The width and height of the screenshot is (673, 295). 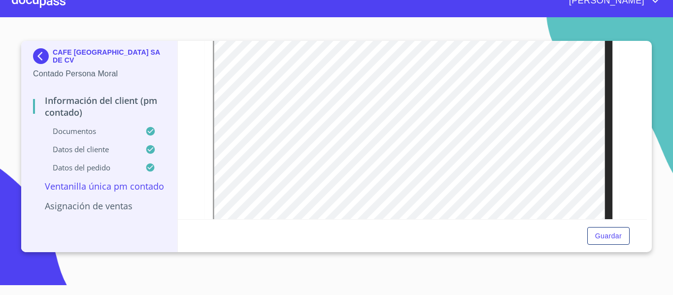 I want to click on img: Docupass spot blue, so click(x=43, y=56).